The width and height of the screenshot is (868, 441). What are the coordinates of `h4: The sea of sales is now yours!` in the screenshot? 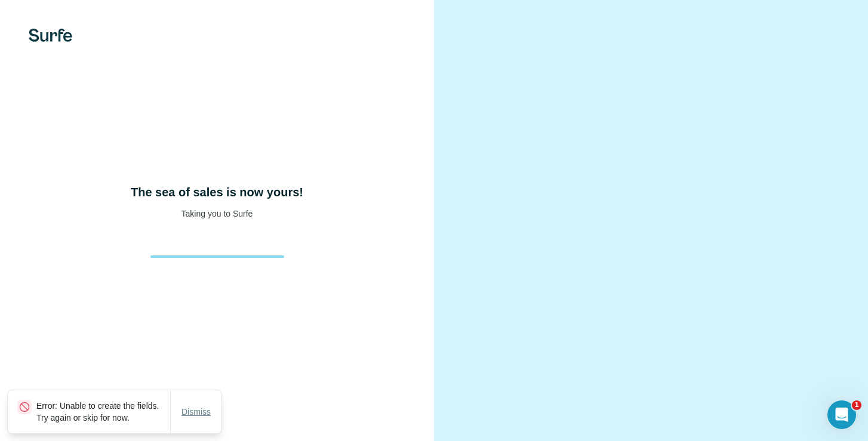 It's located at (217, 192).